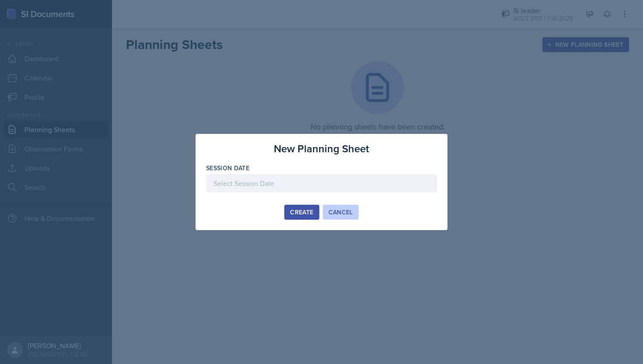  What do you see at coordinates (301, 212) in the screenshot?
I see `div: Create` at bounding box center [301, 212].